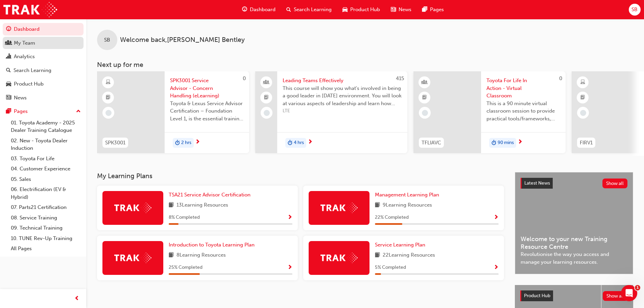 The image size is (644, 308). I want to click on a: 05. Sales, so click(46, 179).